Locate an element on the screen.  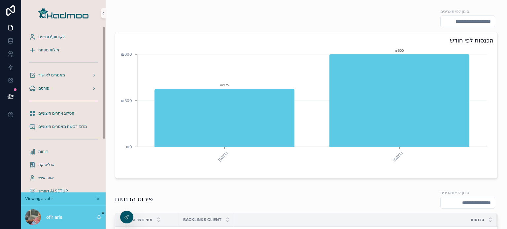
span: הכנסות is located at coordinates (477, 220).